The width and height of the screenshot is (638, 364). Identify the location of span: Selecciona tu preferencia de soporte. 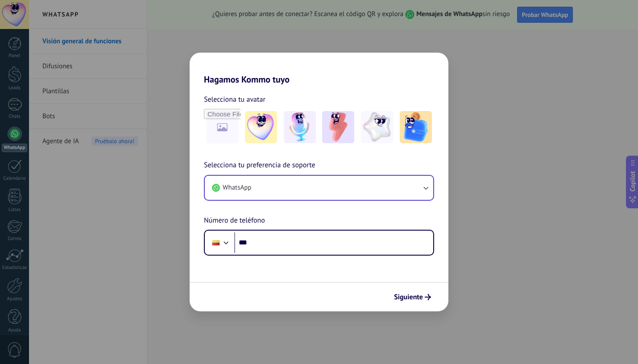
(260, 165).